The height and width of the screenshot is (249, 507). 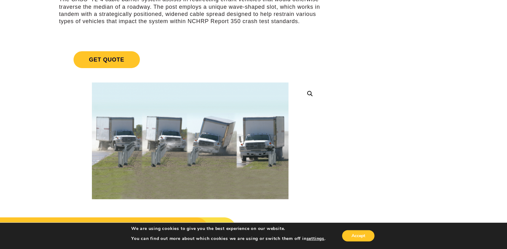 I want to click on p: You can find out more about which cookies we are using or switch them off in ., so click(x=229, y=238).